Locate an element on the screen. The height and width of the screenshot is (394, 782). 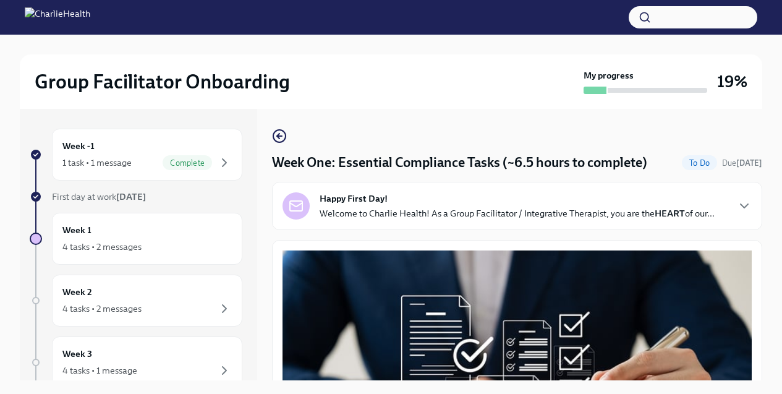
div: 4 tasks • 1 message is located at coordinates (100, 370).